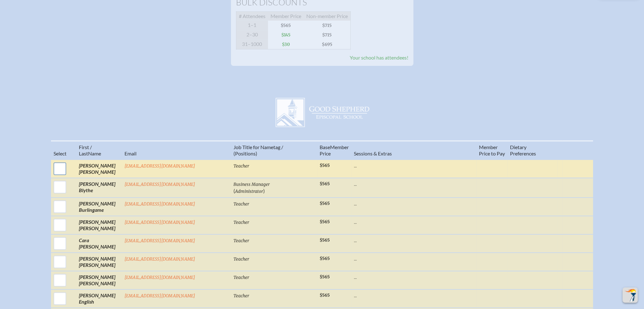 The height and width of the screenshot is (309, 644). What do you see at coordinates (252, 184) in the screenshot?
I see `span: Business Manager` at bounding box center [252, 184].